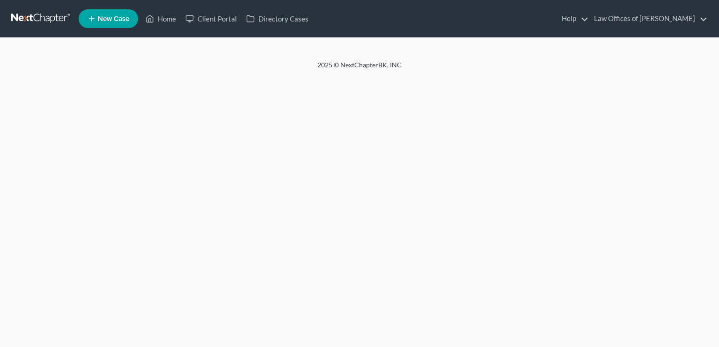 This screenshot has width=719, height=347. What do you see at coordinates (573, 19) in the screenshot?
I see `a: Help` at bounding box center [573, 19].